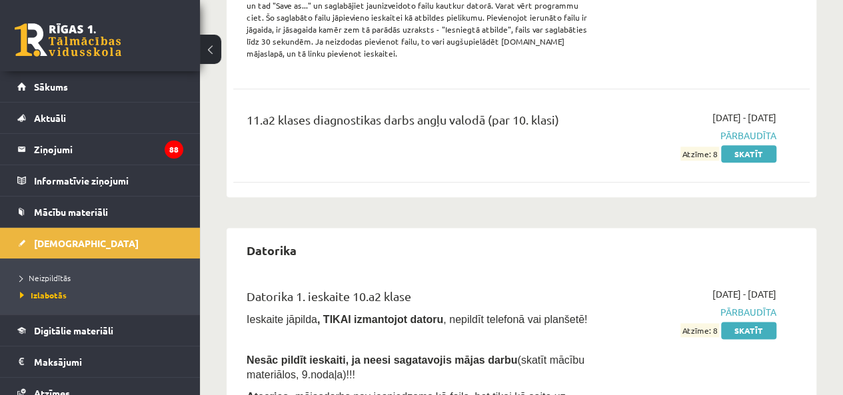 The image size is (843, 395). I want to click on a: Rīgas 1. Tālmācības vidusskola, so click(68, 40).